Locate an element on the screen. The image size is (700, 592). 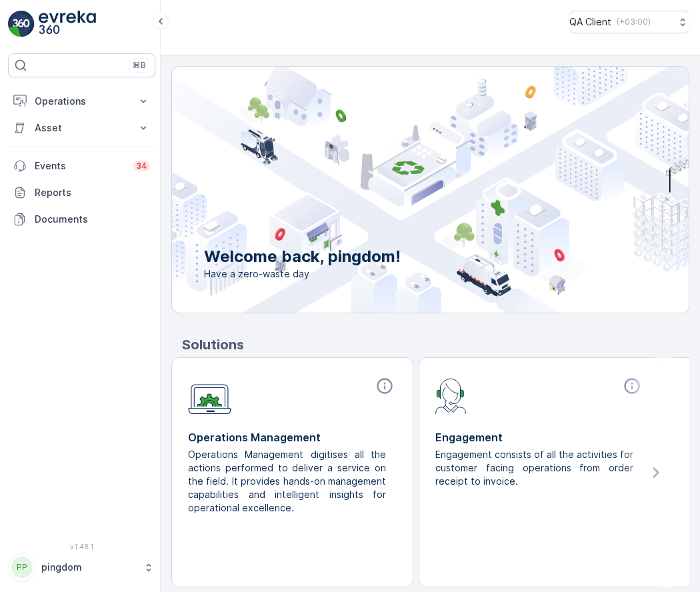
p: Engagement is located at coordinates (539, 437).